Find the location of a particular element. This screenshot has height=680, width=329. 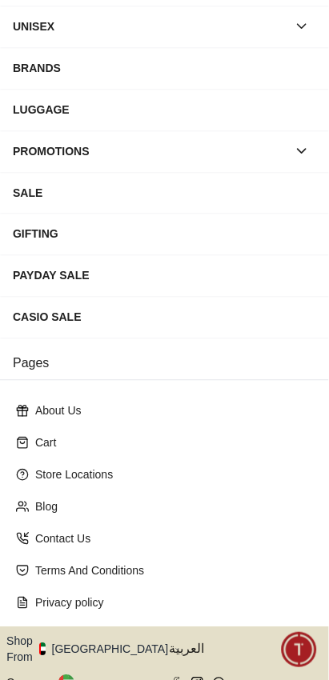

div: LUGGAGE is located at coordinates (164, 110).